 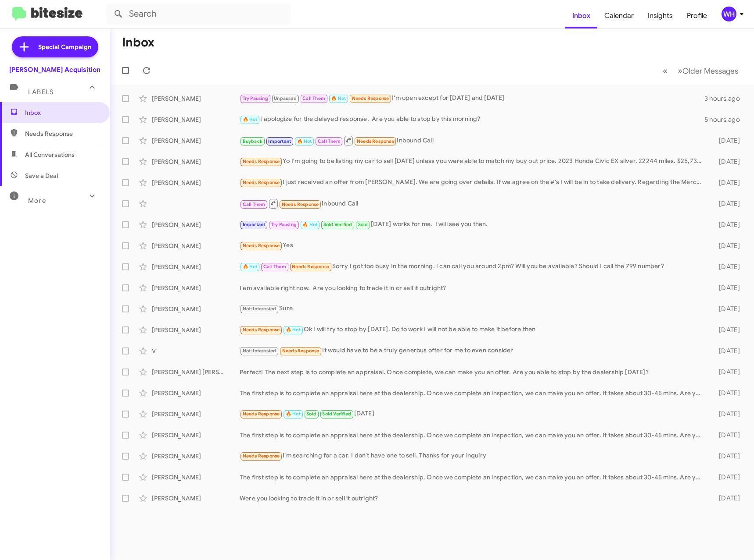 I want to click on span: All Conversations, so click(x=49, y=155).